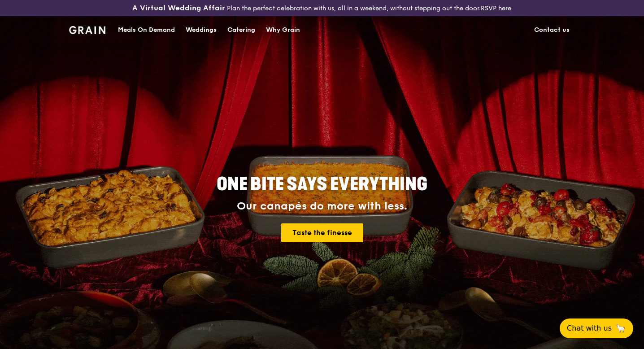 The width and height of the screenshot is (644, 349). Describe the element at coordinates (201, 30) in the screenshot. I see `a: Weddings` at that location.